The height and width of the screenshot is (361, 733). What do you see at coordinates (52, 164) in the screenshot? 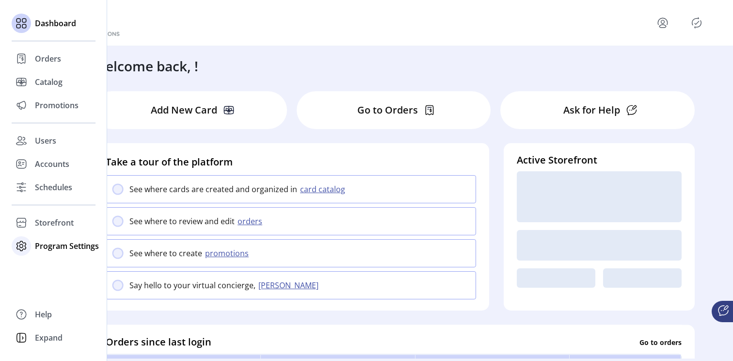
I see `span: Accounts` at bounding box center [52, 164].